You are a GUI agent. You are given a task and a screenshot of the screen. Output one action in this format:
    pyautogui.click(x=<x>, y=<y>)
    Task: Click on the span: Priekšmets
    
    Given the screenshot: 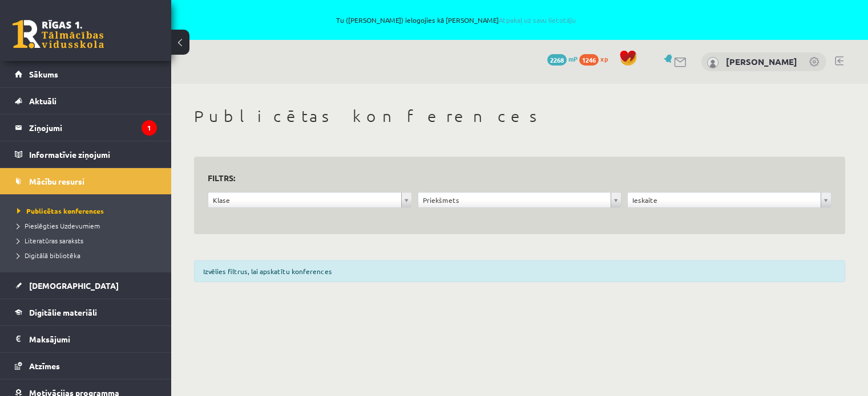 What is the action you would take?
    pyautogui.click(x=515, y=200)
    